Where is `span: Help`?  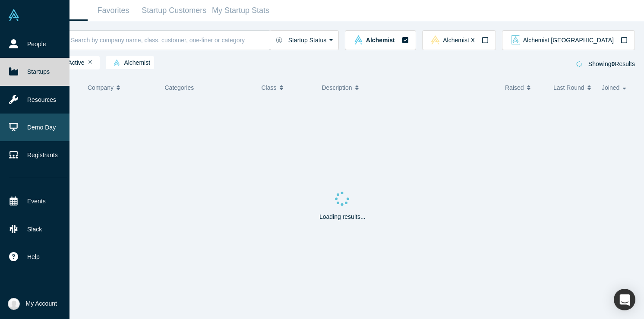 span: Help is located at coordinates (33, 257).